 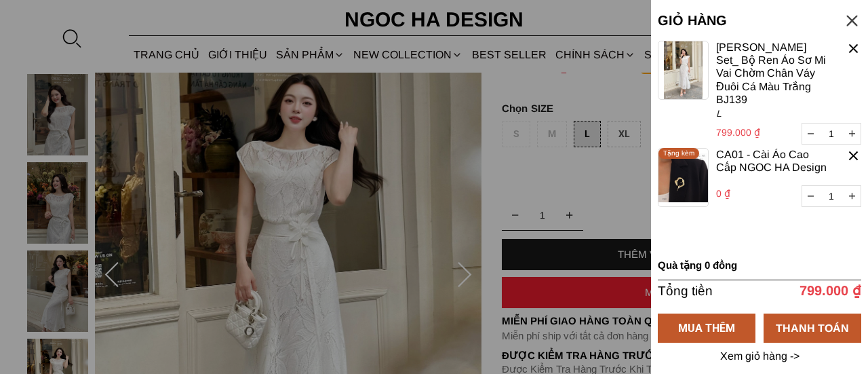 What do you see at coordinates (812, 327) in the screenshot?
I see `div: THANH TOÁN` at bounding box center [812, 327].